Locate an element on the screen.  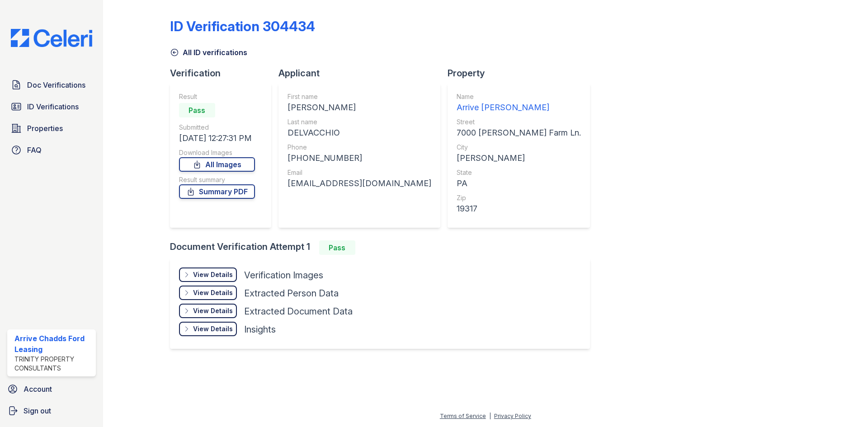
span: ID Verifications is located at coordinates (53, 107).